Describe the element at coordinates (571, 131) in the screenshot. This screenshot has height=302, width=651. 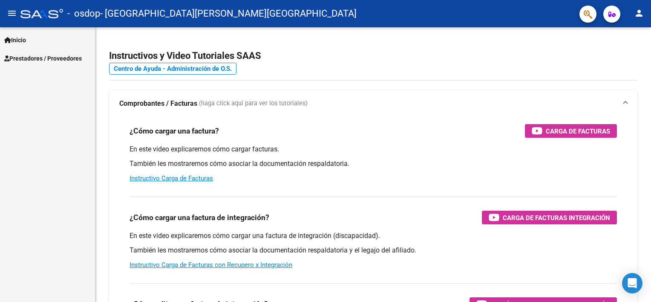
I see `button: Carga de Facturas` at that location.